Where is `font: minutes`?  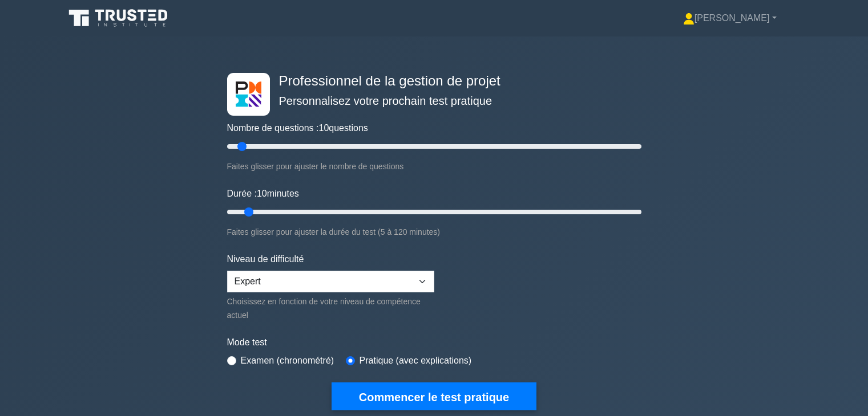 font: minutes is located at coordinates (283, 193).